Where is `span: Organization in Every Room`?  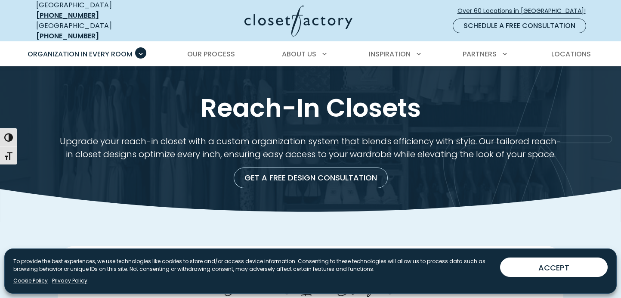
span: Organization in Every Room is located at coordinates (80, 54).